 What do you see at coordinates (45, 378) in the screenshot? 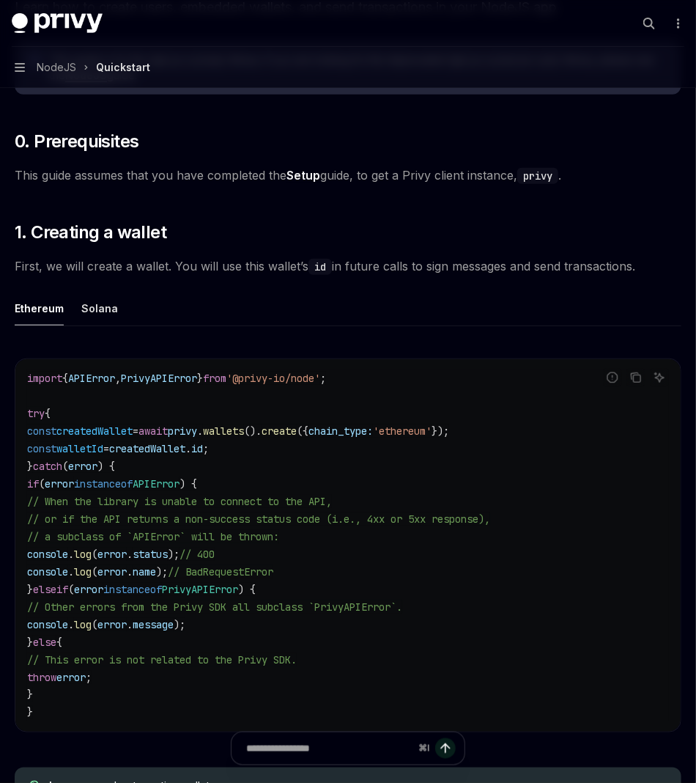
I see `span: import` at bounding box center [45, 378].